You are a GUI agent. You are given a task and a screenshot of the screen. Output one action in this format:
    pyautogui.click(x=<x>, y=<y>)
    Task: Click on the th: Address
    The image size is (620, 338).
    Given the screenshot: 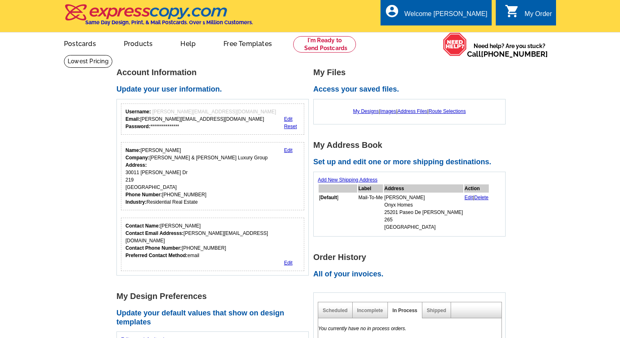 What is the action you would take?
    pyautogui.click(x=423, y=188)
    